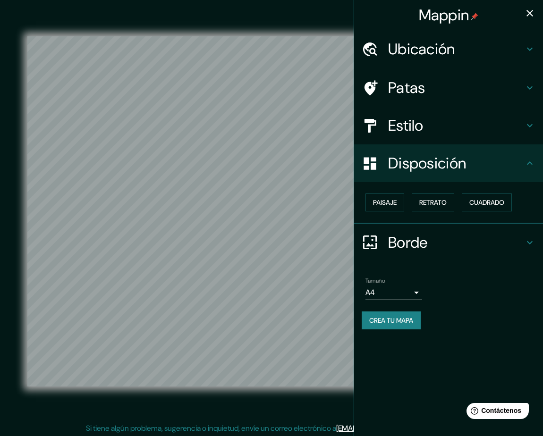 The image size is (543, 436). What do you see at coordinates (394, 293) in the screenshot?
I see `div: A4` at bounding box center [394, 293].